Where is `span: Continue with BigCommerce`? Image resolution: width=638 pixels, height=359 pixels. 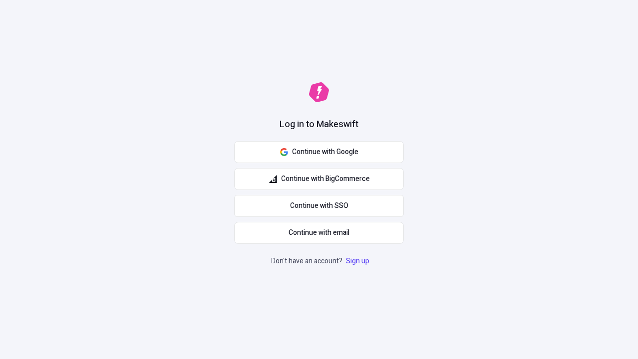
span: Continue with BigCommerce is located at coordinates (326, 179).